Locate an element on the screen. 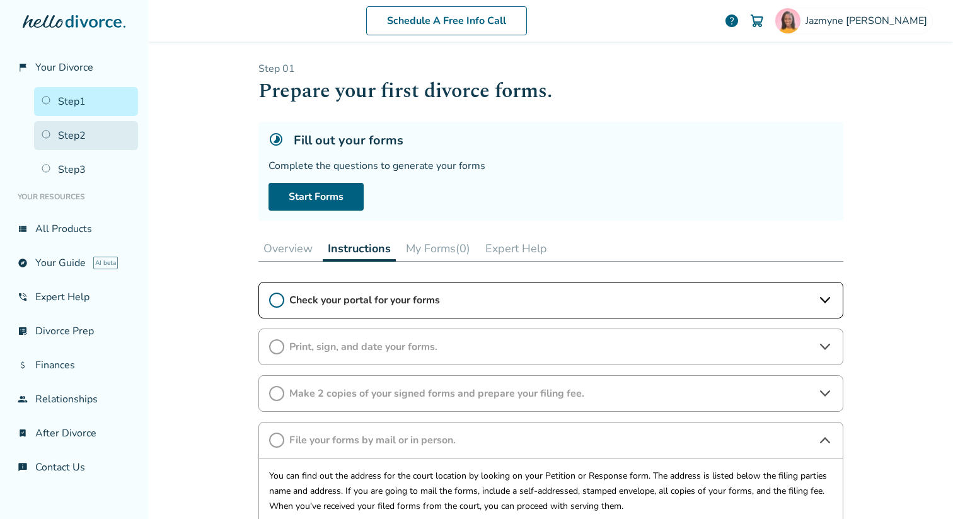  div: Complete the questions to generate your forms is located at coordinates (551, 166).